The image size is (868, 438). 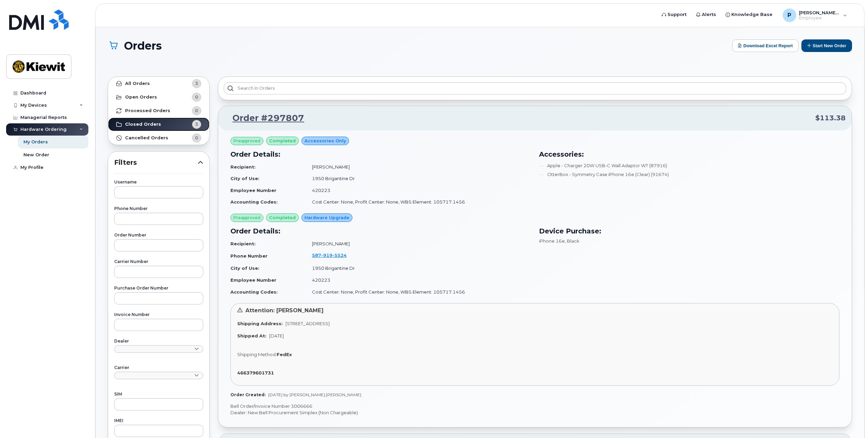 What do you see at coordinates (159, 394) in the screenshot?
I see `label: SIM` at bounding box center [159, 394].